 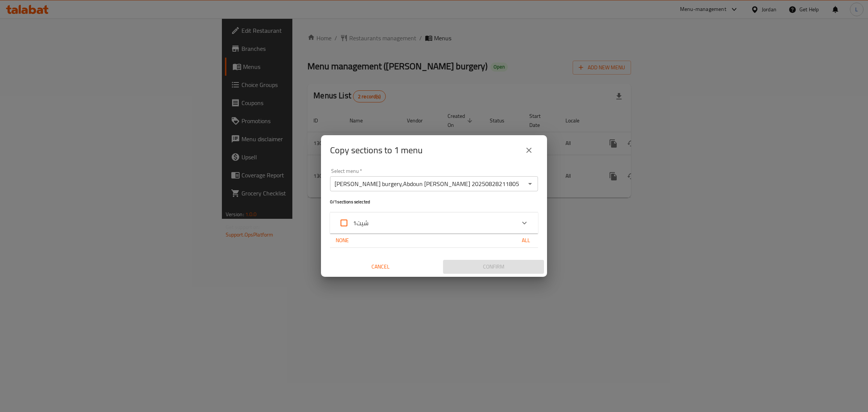 I want to click on span: All, so click(x=526, y=240).